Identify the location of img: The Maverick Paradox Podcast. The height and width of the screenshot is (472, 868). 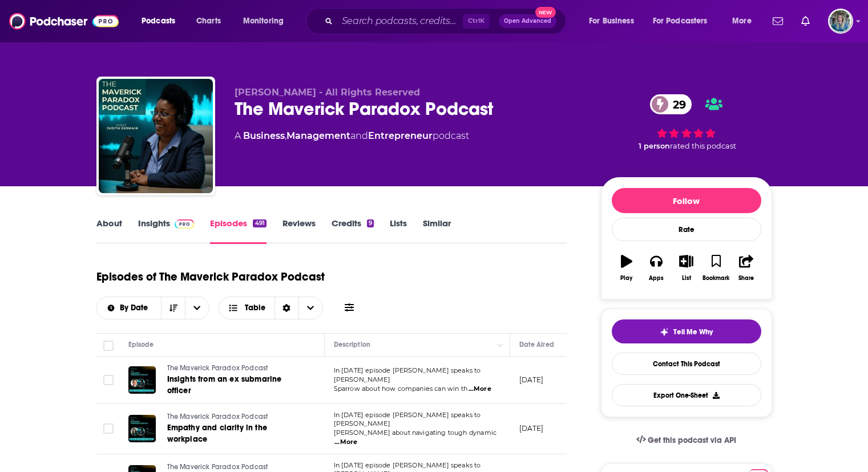
(156, 136).